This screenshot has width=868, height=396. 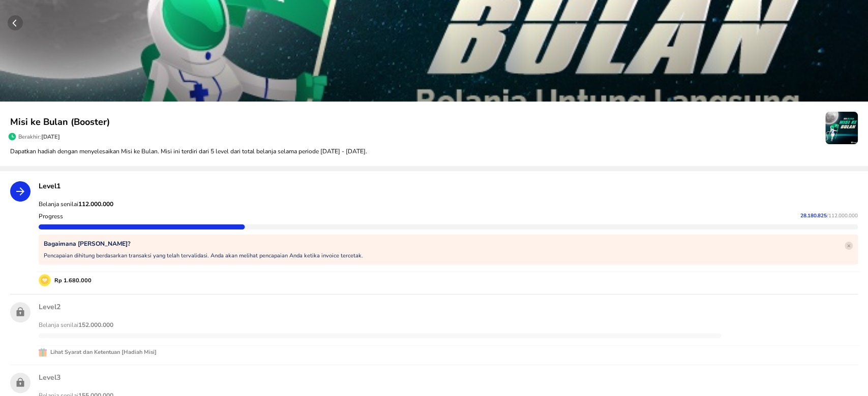 I want to click on p: Pencapaian dihitung berdasarkan transaksi yang telah tervalidasi. Anda akan melihat pencapaian An..., so click(x=204, y=256).